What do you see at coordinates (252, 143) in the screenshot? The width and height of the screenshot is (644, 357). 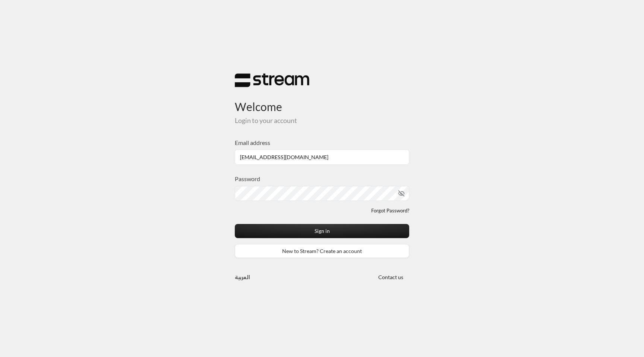 I see `label: Email address` at bounding box center [252, 143].